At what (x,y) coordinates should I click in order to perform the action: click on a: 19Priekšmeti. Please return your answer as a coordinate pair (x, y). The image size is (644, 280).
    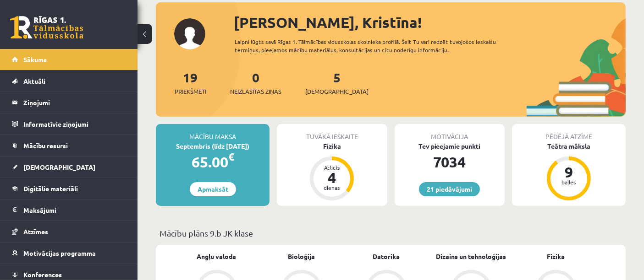
    Looking at the image, I should click on (190, 82).